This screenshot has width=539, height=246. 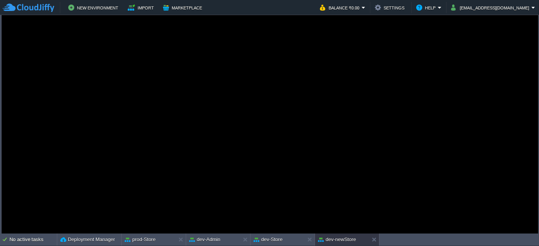 What do you see at coordinates (268, 240) in the screenshot?
I see `button: dev-Store` at bounding box center [268, 240].